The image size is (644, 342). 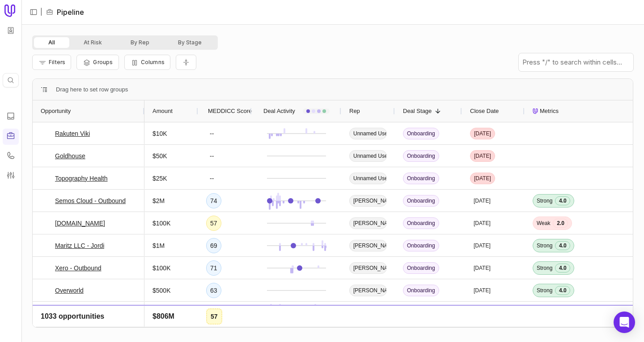 What do you see at coordinates (576, 62) in the screenshot?
I see `input: Press "/" to search within cells...` at bounding box center [576, 62].